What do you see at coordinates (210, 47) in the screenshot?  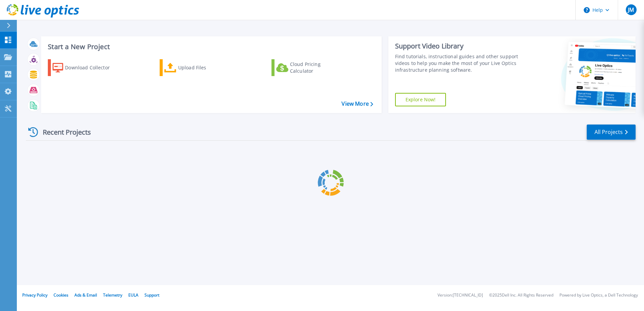 I see `h3: Start a New Project` at bounding box center [210, 47].